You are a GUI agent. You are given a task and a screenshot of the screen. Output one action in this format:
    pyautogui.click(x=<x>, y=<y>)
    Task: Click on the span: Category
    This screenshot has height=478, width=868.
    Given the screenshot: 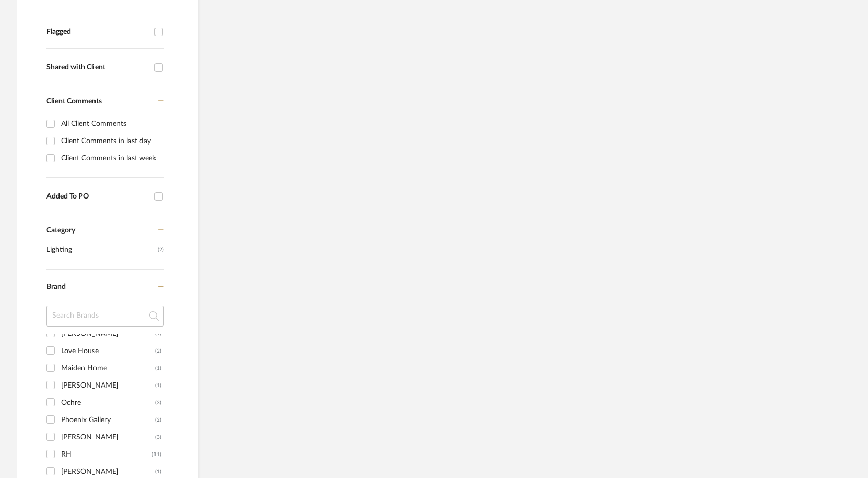 What is the action you would take?
    pyautogui.click(x=60, y=230)
    